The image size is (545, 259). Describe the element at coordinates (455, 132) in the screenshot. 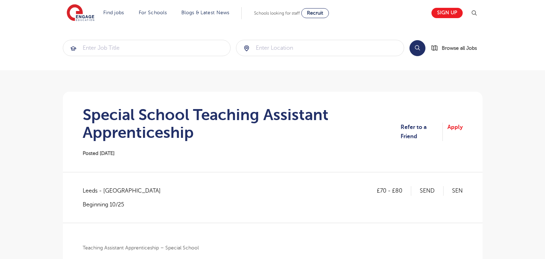

I see `a: Apply` at that location.